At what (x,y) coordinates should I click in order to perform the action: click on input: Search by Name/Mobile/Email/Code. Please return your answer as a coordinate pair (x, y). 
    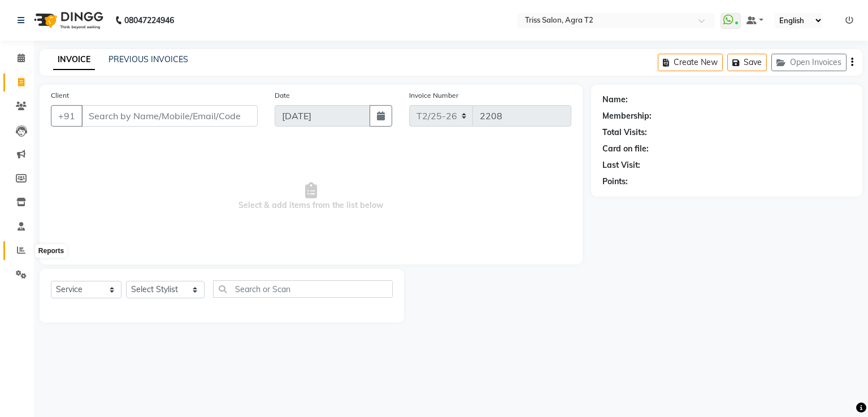
    Looking at the image, I should click on (170, 116).